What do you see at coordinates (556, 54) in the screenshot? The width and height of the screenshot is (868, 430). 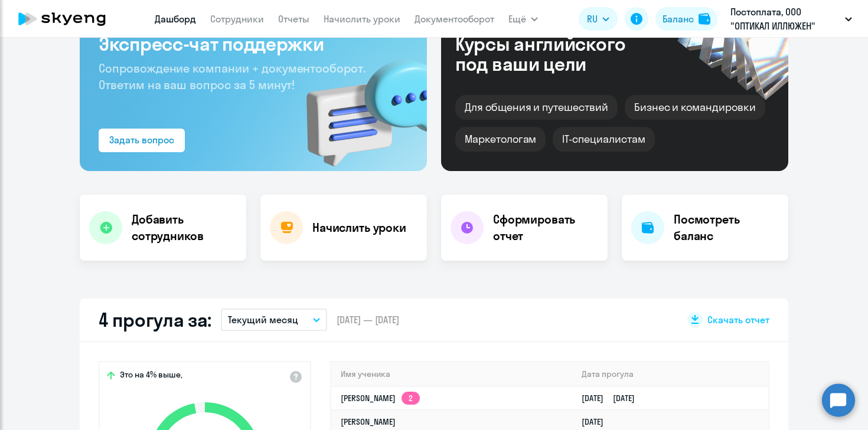 I see `div: Курсы английского под ваши цели` at bounding box center [556, 54].